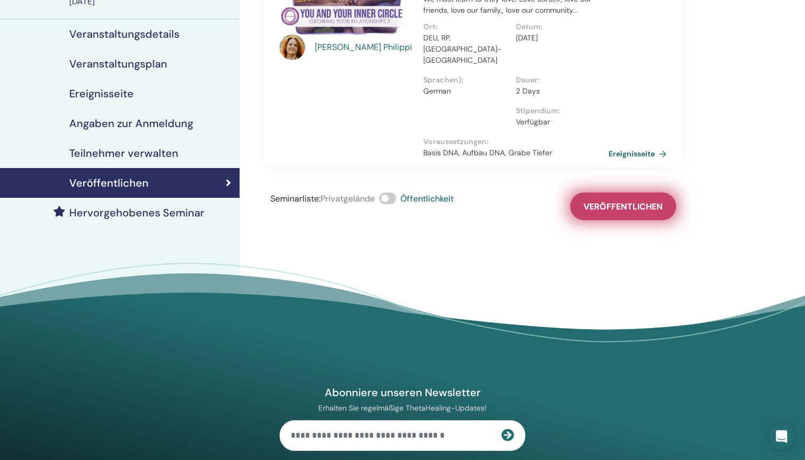 The width and height of the screenshot is (805, 460). What do you see at coordinates (123, 153) in the screenshot?
I see `h4: Teilnehmer verwalten` at bounding box center [123, 153].